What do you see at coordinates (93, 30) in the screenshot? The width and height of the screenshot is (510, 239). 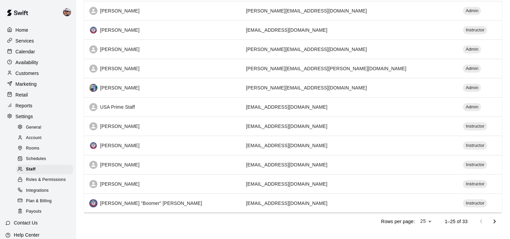 I see `img: 47360828-6077-47fa-9616-7a4e1008460f%2F9e64548e-9d9d-44b3-afb6-d21420cfdc3f_image-1746484759937` at bounding box center [93, 30].